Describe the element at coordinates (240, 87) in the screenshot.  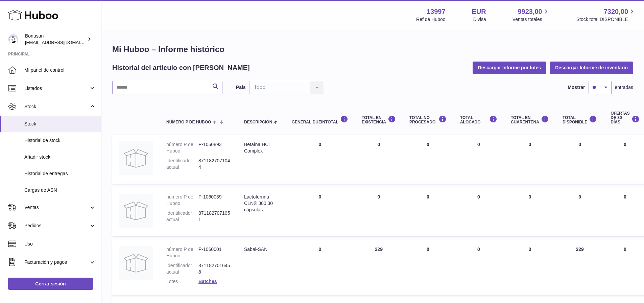
I see `label: País` at that location.